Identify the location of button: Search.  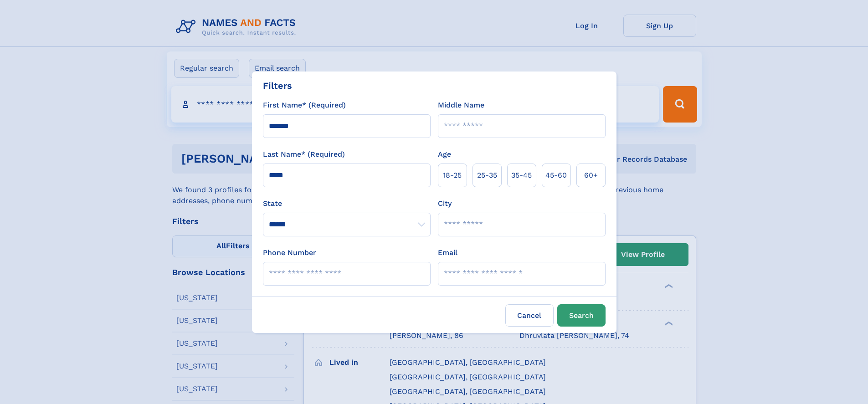
(581, 315).